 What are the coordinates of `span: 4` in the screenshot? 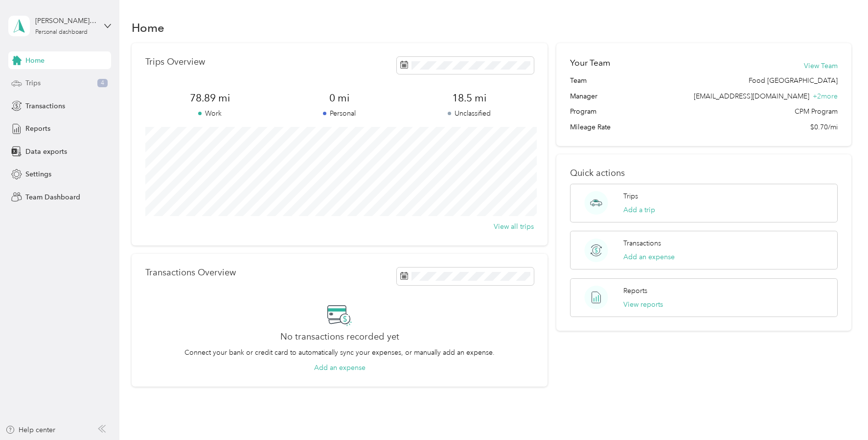 It's located at (102, 83).